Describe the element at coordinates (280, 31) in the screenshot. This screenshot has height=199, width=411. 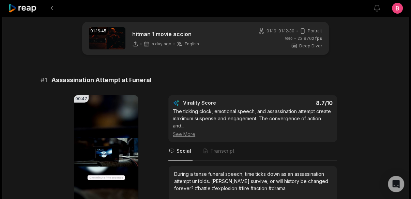
I see `span: 01:19 - 01:12:30` at that location.